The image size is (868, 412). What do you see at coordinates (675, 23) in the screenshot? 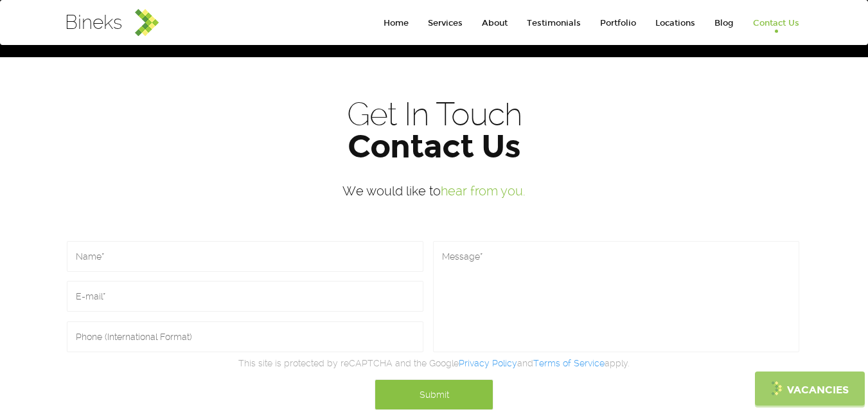
I see `a: Locations` at bounding box center [675, 23].